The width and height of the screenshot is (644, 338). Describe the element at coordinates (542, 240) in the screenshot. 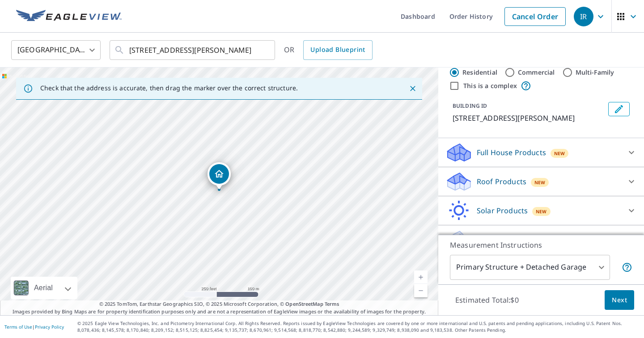

I see `div: Walls ProductsNew` at that location.